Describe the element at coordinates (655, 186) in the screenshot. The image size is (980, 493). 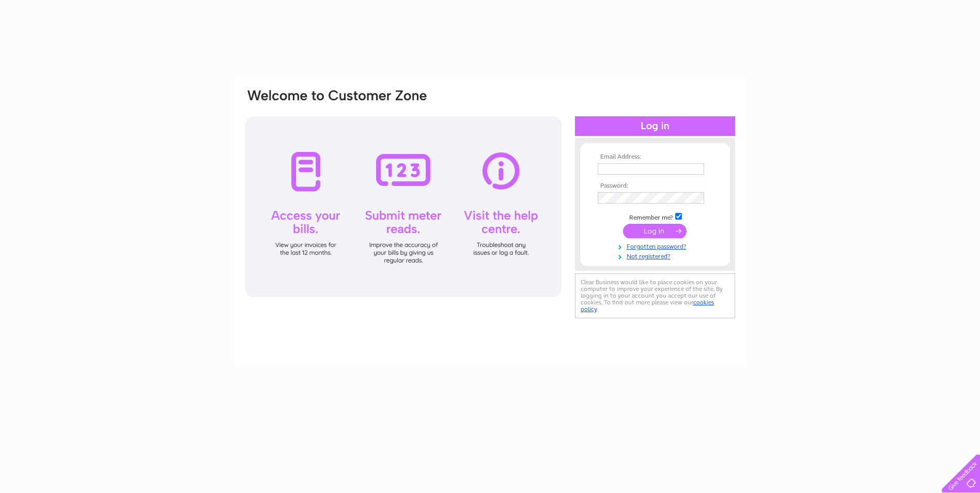
I see `th: Password:` at that location.